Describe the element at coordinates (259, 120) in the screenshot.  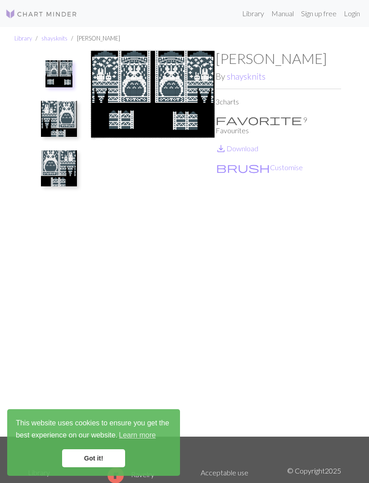
I see `i: Favourite` at that location.